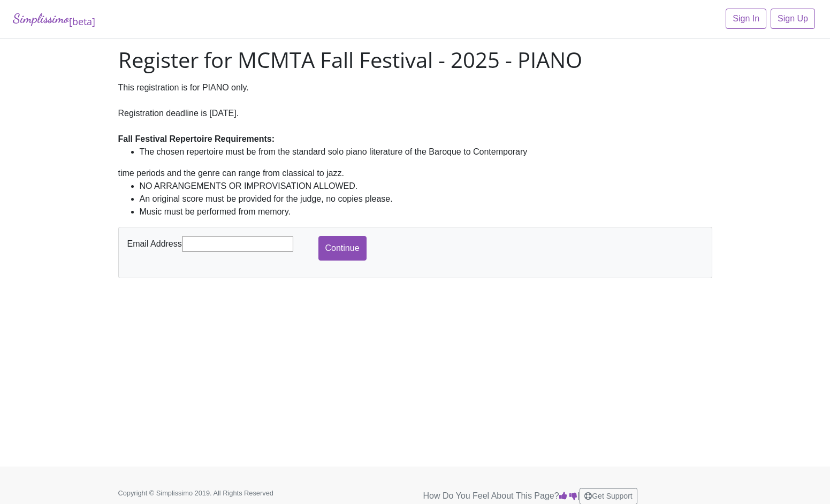  Describe the element at coordinates (82, 21) in the screenshot. I see `sub: [beta]` at that location.